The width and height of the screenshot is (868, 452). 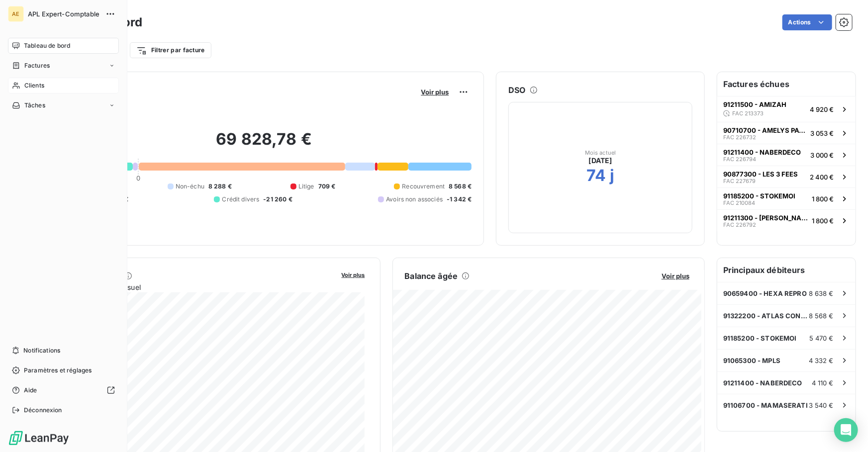 I want to click on span: 90877300 - LES 3 FEES, so click(x=760, y=174).